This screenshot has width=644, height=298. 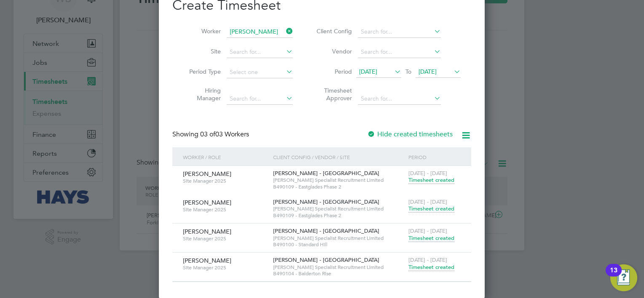 I want to click on span: B490104 - Balderton Rise, so click(x=338, y=274).